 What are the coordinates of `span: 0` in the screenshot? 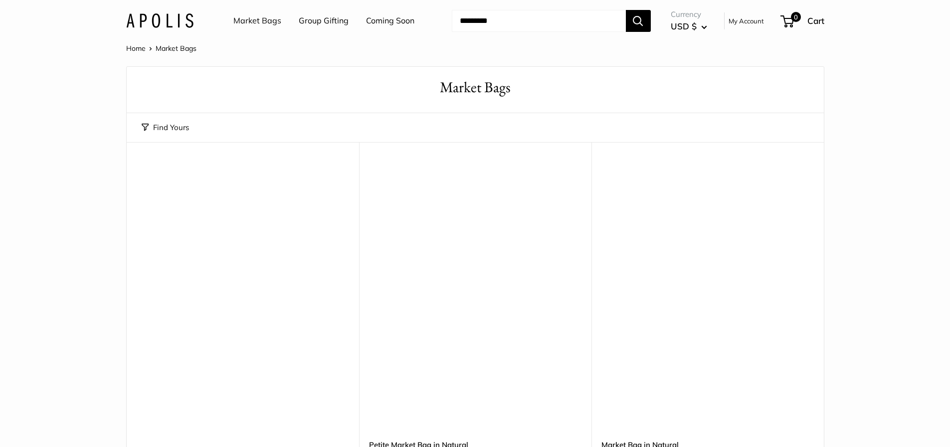 It's located at (795, 17).